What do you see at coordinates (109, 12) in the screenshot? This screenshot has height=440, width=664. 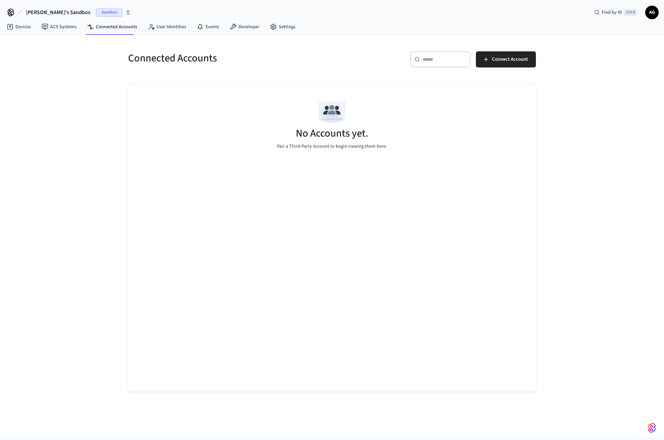 I see `span: Sandbox` at bounding box center [109, 12].